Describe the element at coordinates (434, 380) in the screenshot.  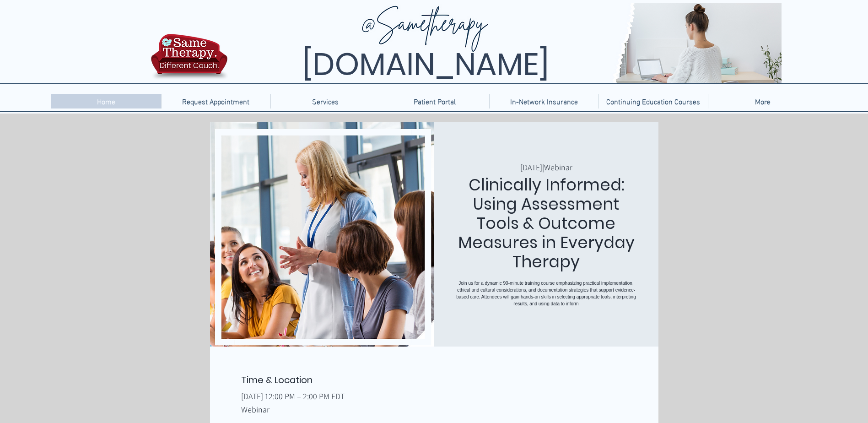
I see `h2: Time & Location` at that location.